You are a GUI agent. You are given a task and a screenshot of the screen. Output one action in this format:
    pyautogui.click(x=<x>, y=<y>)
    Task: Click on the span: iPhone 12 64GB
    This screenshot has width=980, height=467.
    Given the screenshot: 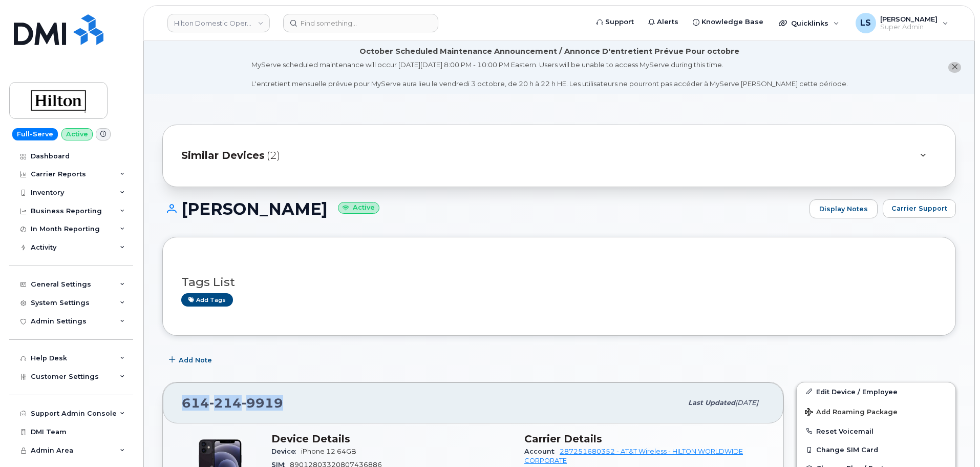 What is the action you would take?
    pyautogui.click(x=329, y=451)
    